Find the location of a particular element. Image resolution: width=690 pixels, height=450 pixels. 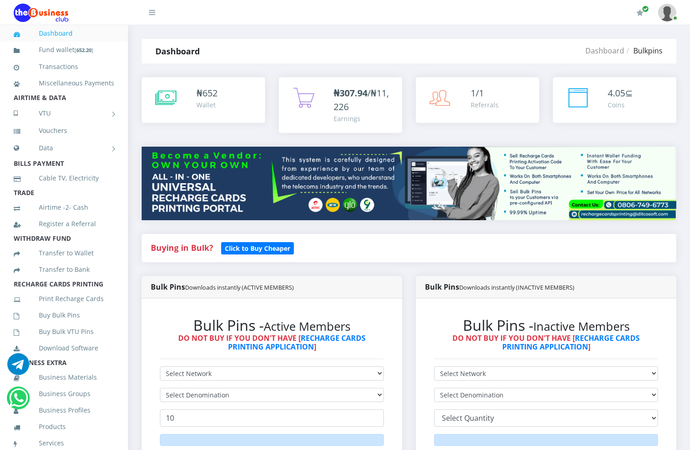

img: Logo is located at coordinates (41, 13).